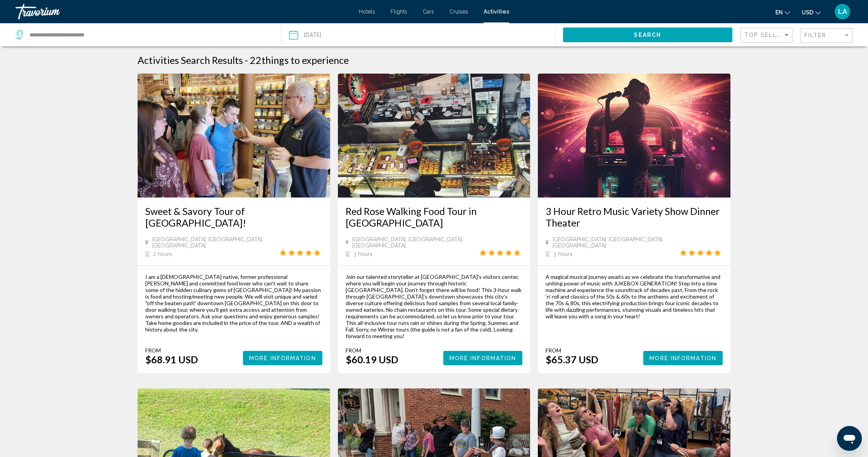  I want to click on h2: 22, so click(299, 60).